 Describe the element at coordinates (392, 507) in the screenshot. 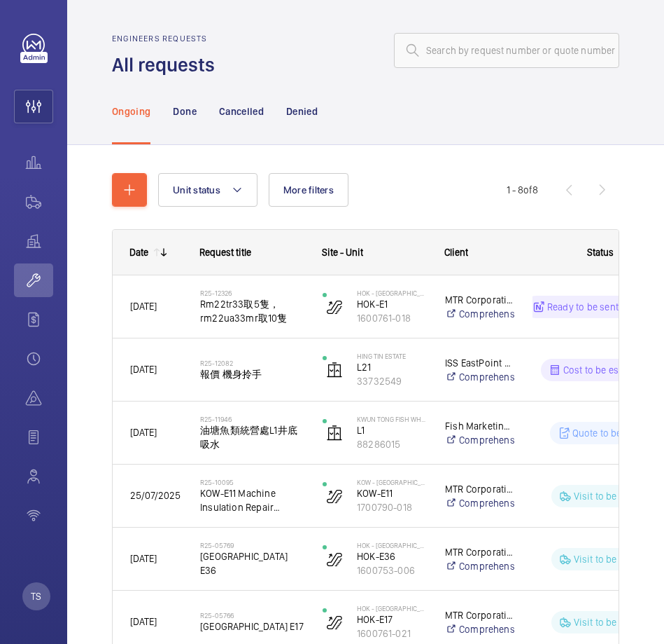

I see `p: 1700790-018` at that location.